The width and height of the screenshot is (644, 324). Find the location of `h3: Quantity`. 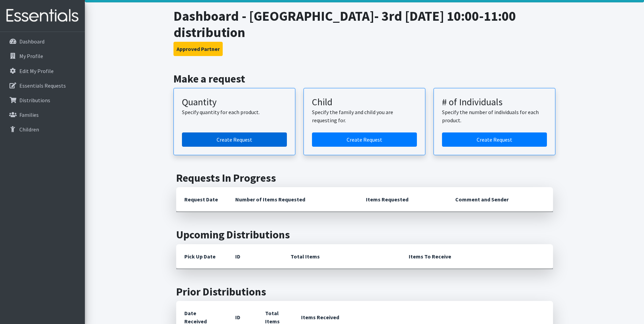

h3: Quantity is located at coordinates (234, 102).